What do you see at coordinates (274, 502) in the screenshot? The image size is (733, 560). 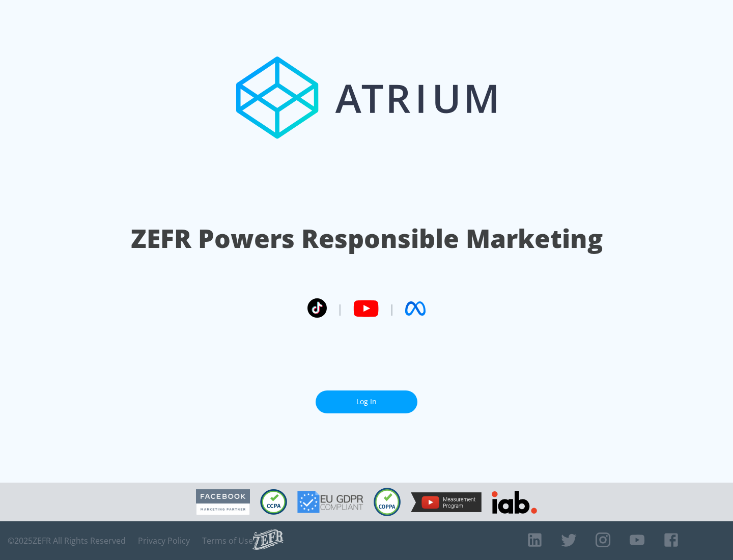 I see `img: CCPA Compliant` at bounding box center [274, 502].